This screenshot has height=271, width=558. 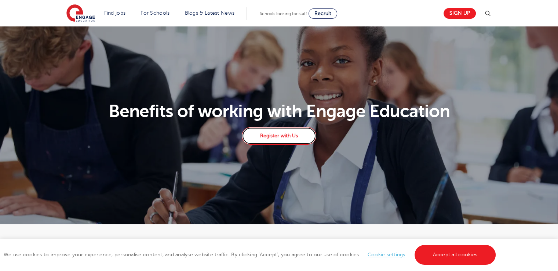 I want to click on a: Register with Us, so click(x=279, y=136).